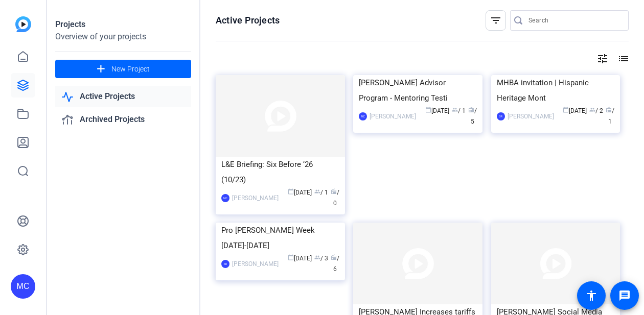 The image size is (644, 315). Describe the element at coordinates (248, 20) in the screenshot. I see `h1: Active Projects` at that location.